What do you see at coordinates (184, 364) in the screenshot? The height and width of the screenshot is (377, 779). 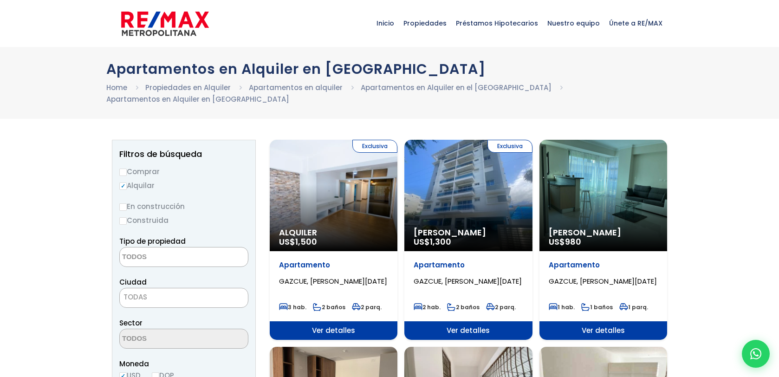 I see `span: Moneda` at bounding box center [184, 364].